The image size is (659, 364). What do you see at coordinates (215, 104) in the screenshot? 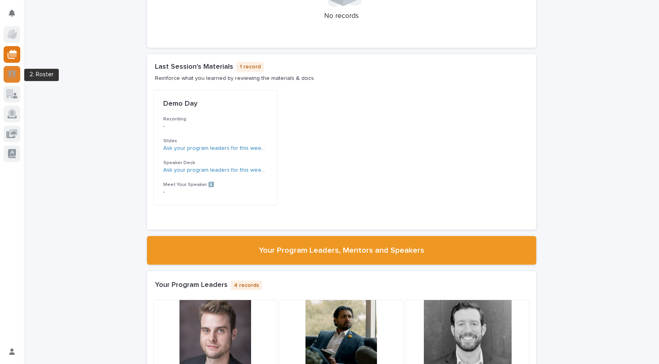
I see `p: Demo Day` at bounding box center [215, 104].